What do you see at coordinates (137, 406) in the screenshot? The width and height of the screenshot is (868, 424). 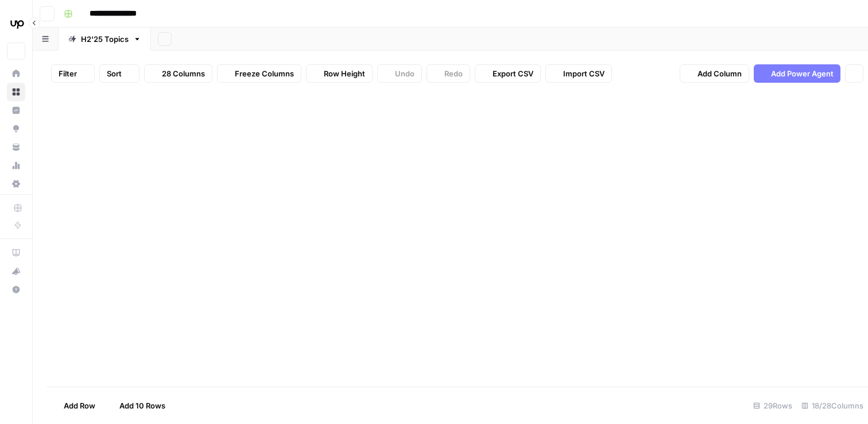 I see `button: Add 10 Rows` at bounding box center [137, 406].